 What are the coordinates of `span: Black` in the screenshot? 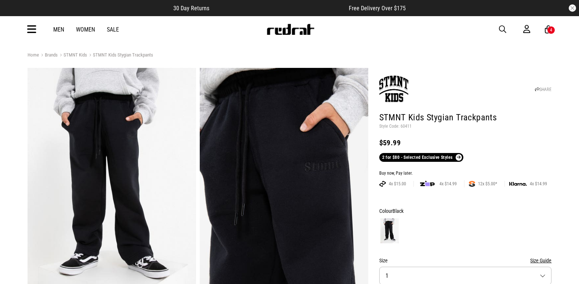 It's located at (398, 211).